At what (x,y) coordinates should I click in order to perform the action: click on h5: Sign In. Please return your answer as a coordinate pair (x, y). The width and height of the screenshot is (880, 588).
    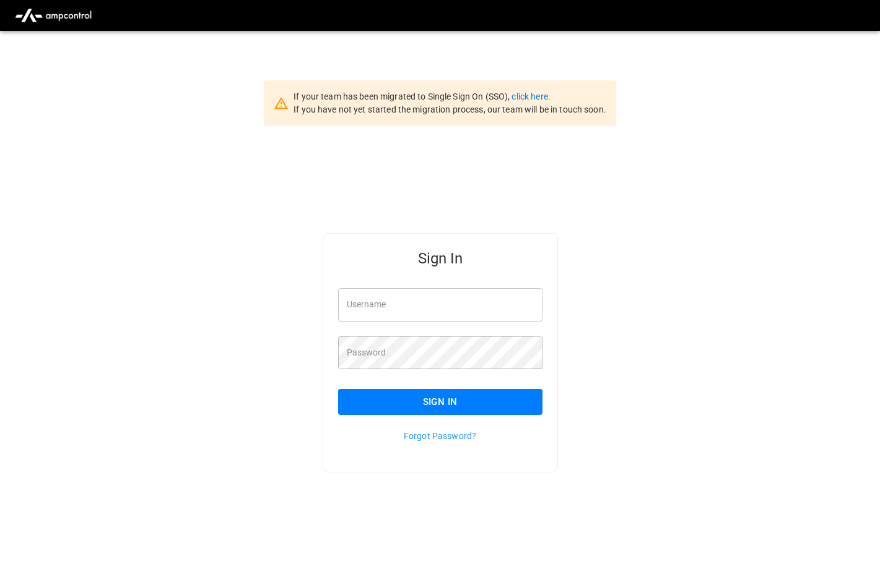
    Looking at the image, I should click on (440, 259).